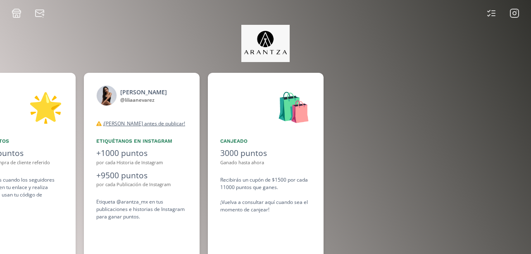  I want to click on div: +9500 puntos, so click(142, 175).